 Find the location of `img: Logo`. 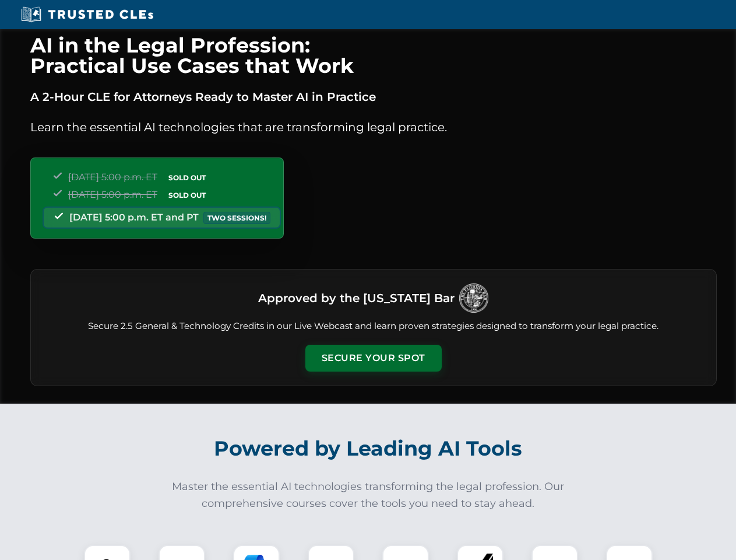

img: Logo is located at coordinates (474, 298).